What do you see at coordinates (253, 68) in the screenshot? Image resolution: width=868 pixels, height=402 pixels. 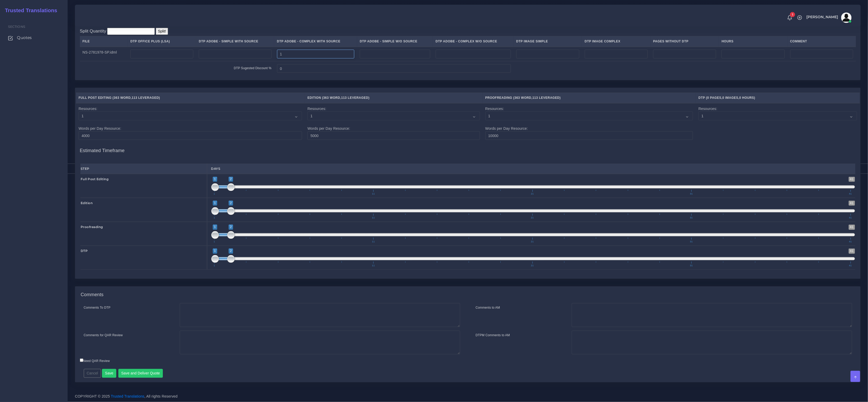 I see `label: DTP Sugested Discount %` at bounding box center [253, 68].